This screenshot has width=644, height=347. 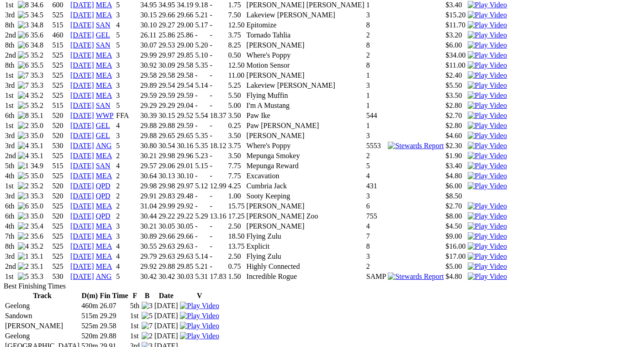 I want to click on td: 8, so click(x=376, y=25).